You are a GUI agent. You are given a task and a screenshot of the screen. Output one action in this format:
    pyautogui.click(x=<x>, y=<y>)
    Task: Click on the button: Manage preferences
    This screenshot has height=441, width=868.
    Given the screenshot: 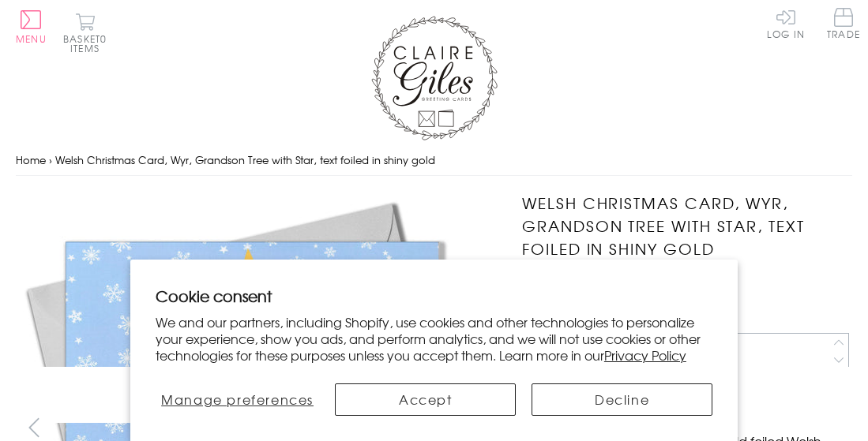 What is the action you would take?
    pyautogui.click(x=237, y=399)
    